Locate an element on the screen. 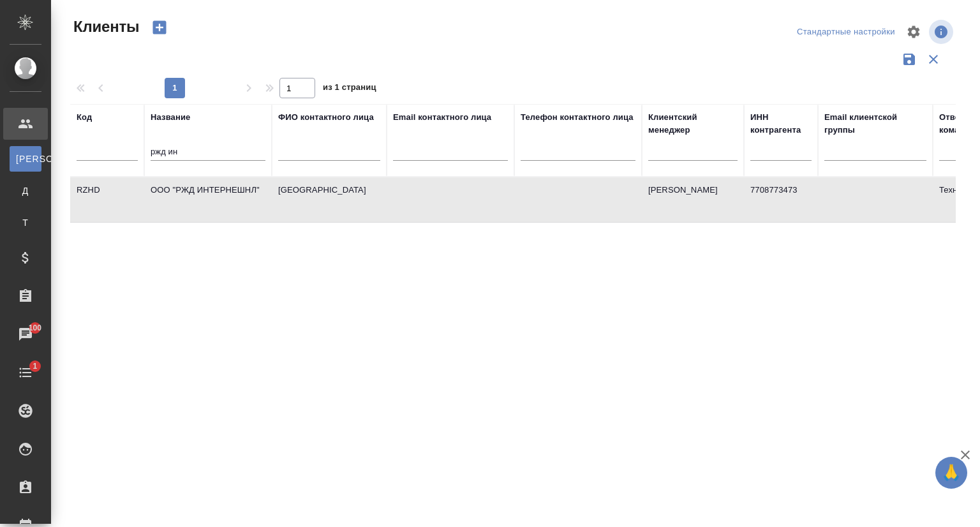 This screenshot has height=527, width=980. div: Клиентский менеджер is located at coordinates (693, 124).